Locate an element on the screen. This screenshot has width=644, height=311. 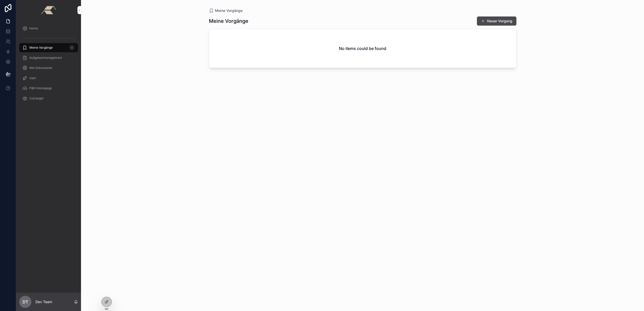
a: Meine Vorgänge0 is located at coordinates (49, 48).